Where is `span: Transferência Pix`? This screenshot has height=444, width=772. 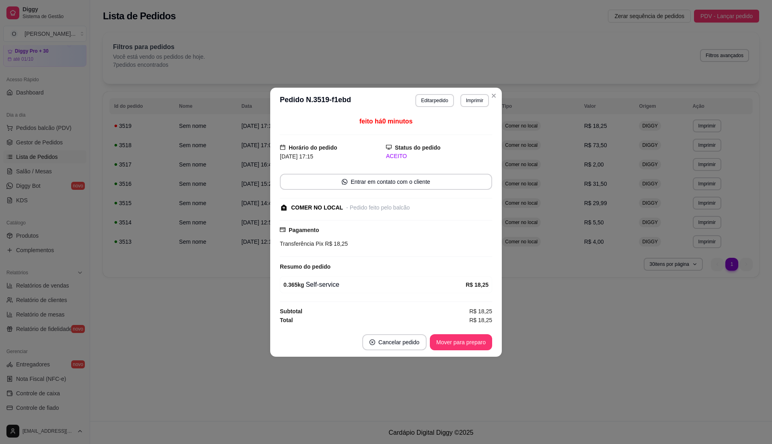 span: Transferência Pix is located at coordinates (301, 244).